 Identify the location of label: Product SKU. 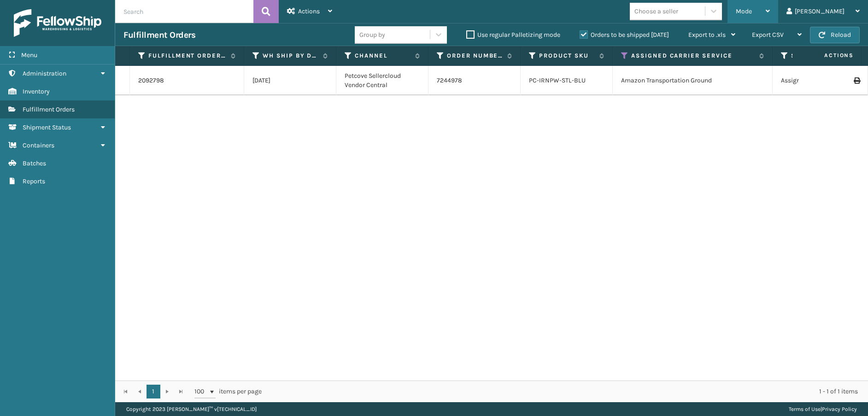
(567, 56).